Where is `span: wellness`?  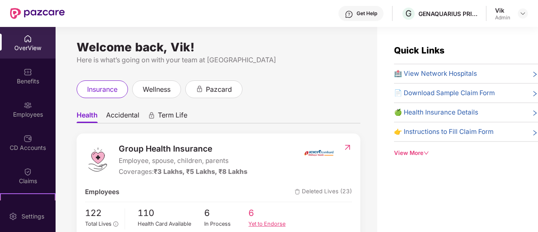
span: wellness is located at coordinates (157, 89).